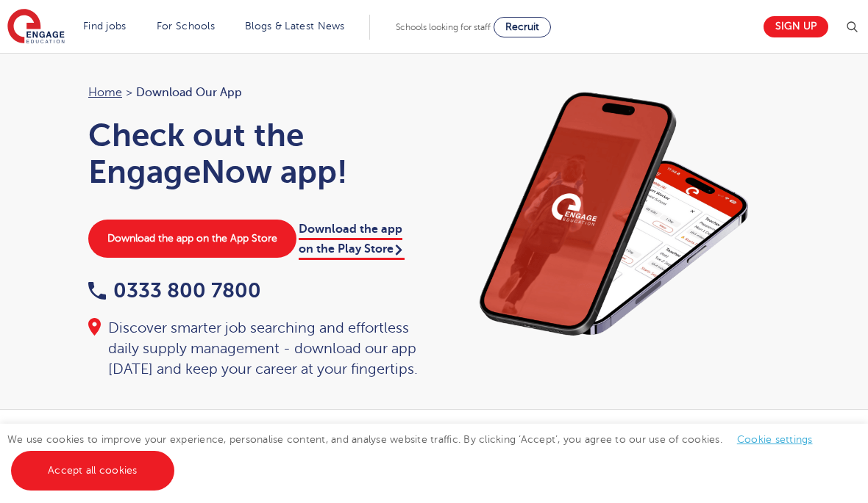 The width and height of the screenshot is (868, 503). What do you see at coordinates (352, 241) in the screenshot?
I see `a: Download the app on the Play Store` at bounding box center [352, 241].